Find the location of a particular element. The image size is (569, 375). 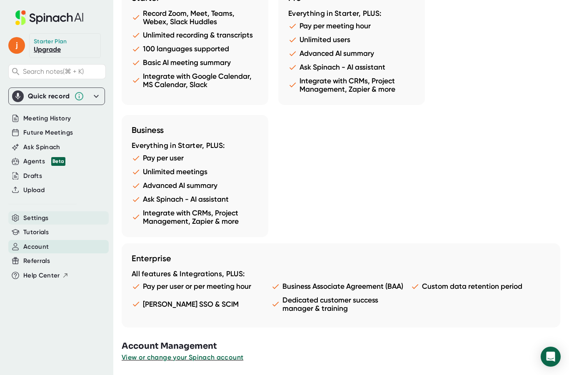

div: Starter Plan is located at coordinates (50, 42).